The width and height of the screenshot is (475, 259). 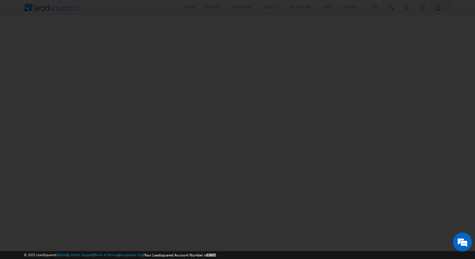 What do you see at coordinates (211, 255) in the screenshot?
I see `span: 63800` at bounding box center [211, 255].